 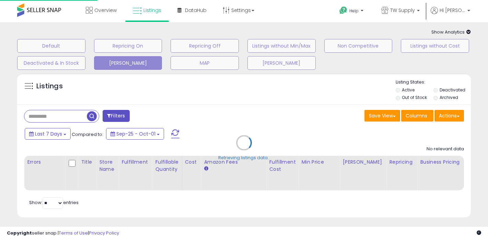 What do you see at coordinates (196, 10) in the screenshot?
I see `span: DataHub` at bounding box center [196, 10].